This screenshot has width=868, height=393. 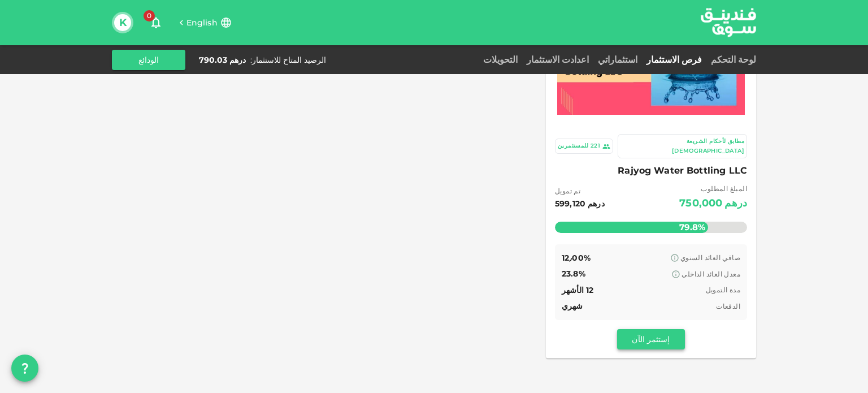 What do you see at coordinates (25, 368) in the screenshot?
I see `button: question` at bounding box center [25, 368].